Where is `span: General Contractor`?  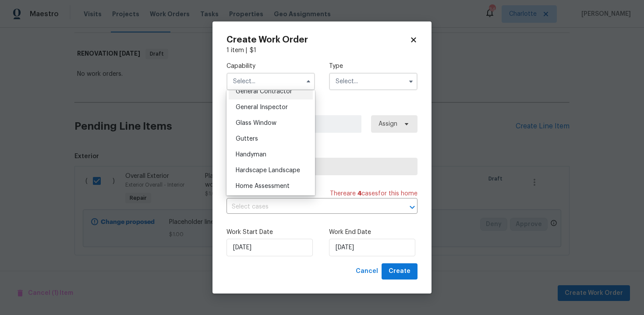 span: General Contractor is located at coordinates (264, 92).